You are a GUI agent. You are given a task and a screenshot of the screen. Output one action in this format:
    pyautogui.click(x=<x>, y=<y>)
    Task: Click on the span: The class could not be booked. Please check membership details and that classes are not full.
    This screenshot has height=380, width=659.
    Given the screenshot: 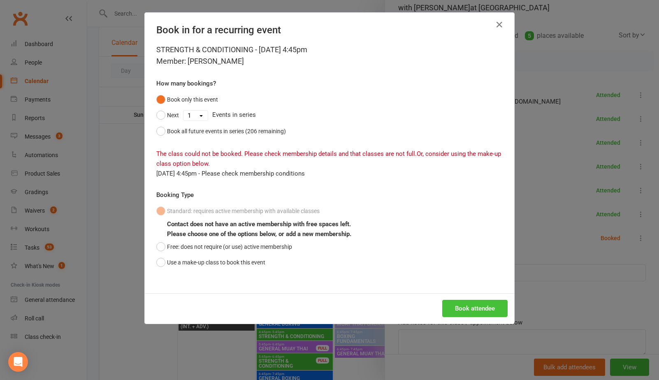 What is the action you would take?
    pyautogui.click(x=286, y=154)
    